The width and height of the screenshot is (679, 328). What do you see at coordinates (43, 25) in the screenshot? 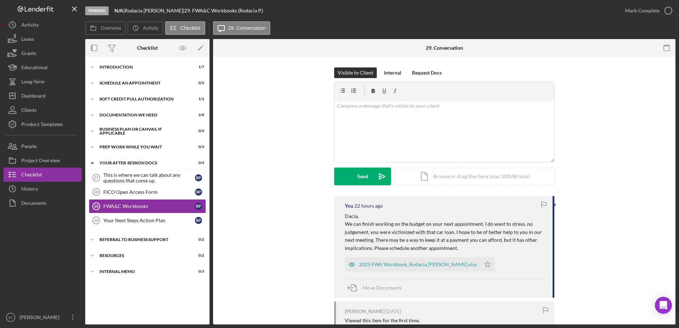
I see `a: Activity` at bounding box center [43, 25].